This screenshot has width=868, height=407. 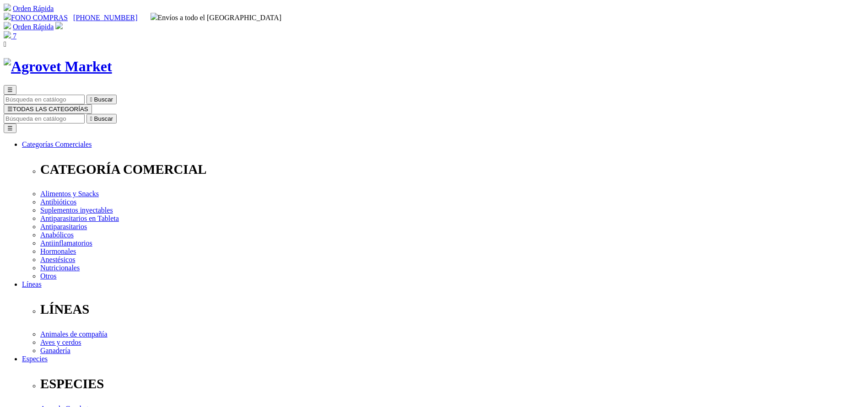 What do you see at coordinates (59, 26) in the screenshot?
I see `img: user.svg` at bounding box center [59, 26].